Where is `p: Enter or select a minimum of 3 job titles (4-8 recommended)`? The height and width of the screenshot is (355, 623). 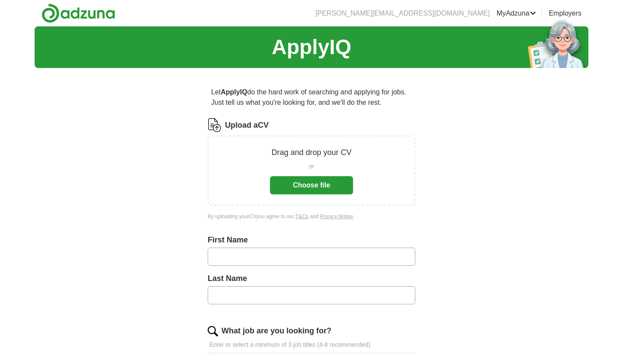 p: Enter or select a minimum of 3 job titles (4-8 recommended) is located at coordinates (312, 345).